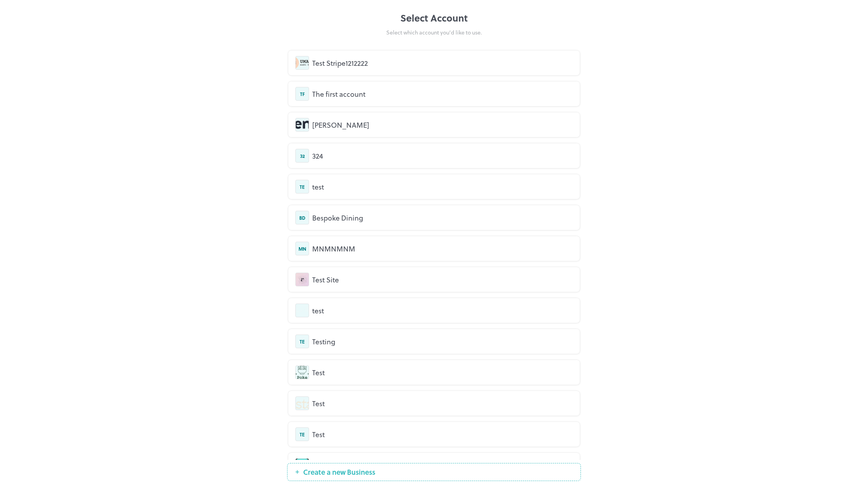 The height and width of the screenshot is (492, 868). What do you see at coordinates (339, 472) in the screenshot?
I see `span: Create a new Business` at bounding box center [339, 472].